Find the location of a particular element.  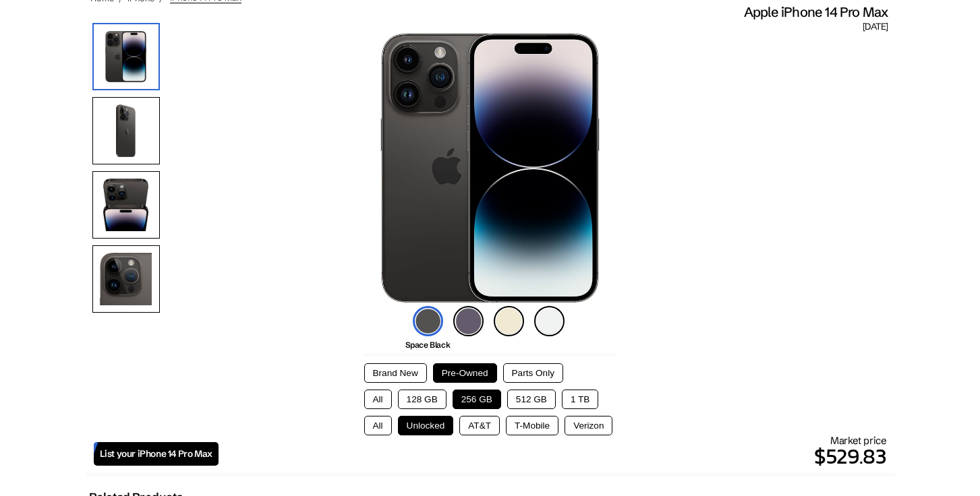

div: Market price is located at coordinates (552, 453).